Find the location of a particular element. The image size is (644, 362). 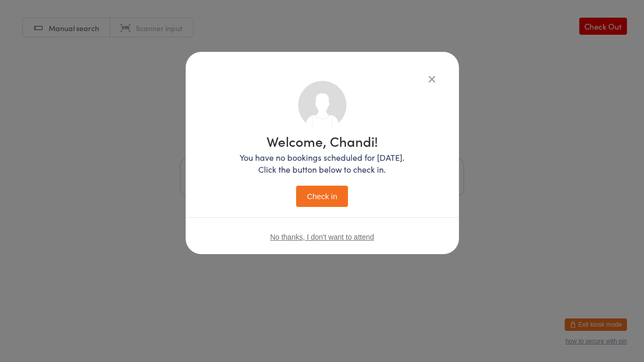

button: No thanks, I don't want to attend is located at coordinates (322, 237).